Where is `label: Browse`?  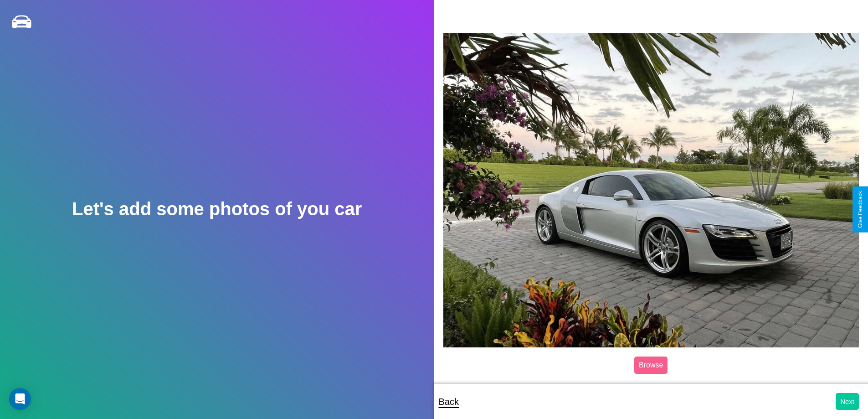
label: Browse is located at coordinates (650, 365).